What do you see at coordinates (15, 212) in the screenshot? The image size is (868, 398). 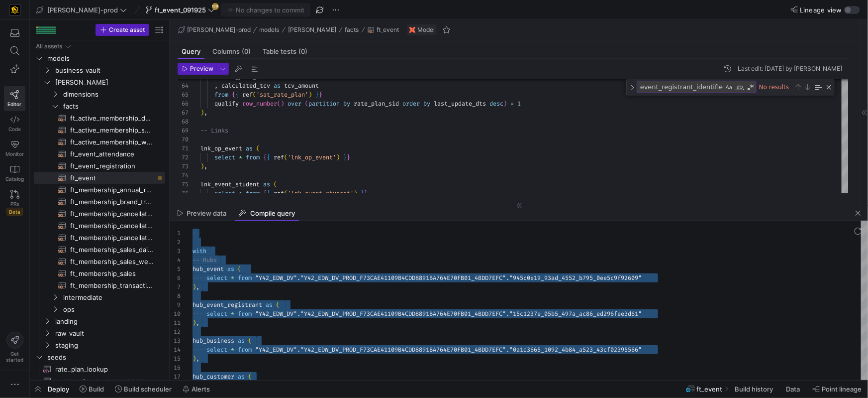 I see `span: Beta` at bounding box center [15, 212].